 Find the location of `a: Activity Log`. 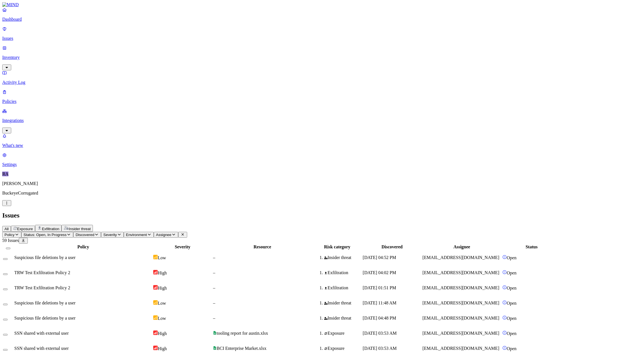

a: Activity Log is located at coordinates (322, 78).